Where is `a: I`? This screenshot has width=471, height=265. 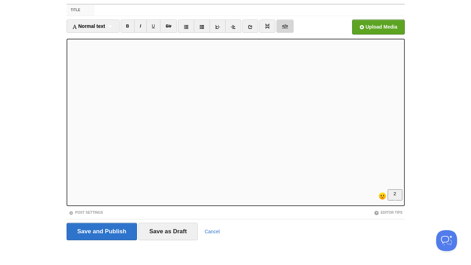
a: I is located at coordinates (140, 26).